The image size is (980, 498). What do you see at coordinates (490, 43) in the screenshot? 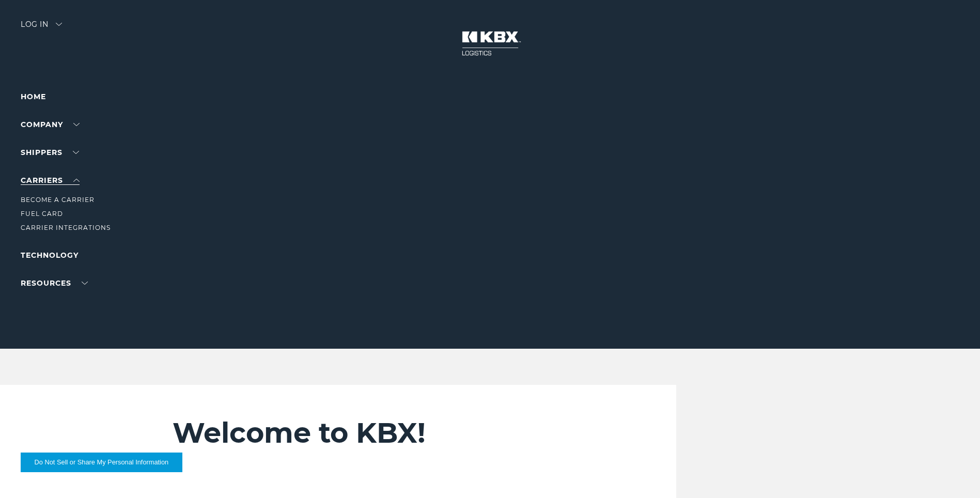
I see `img: kbx logo` at bounding box center [490, 43].